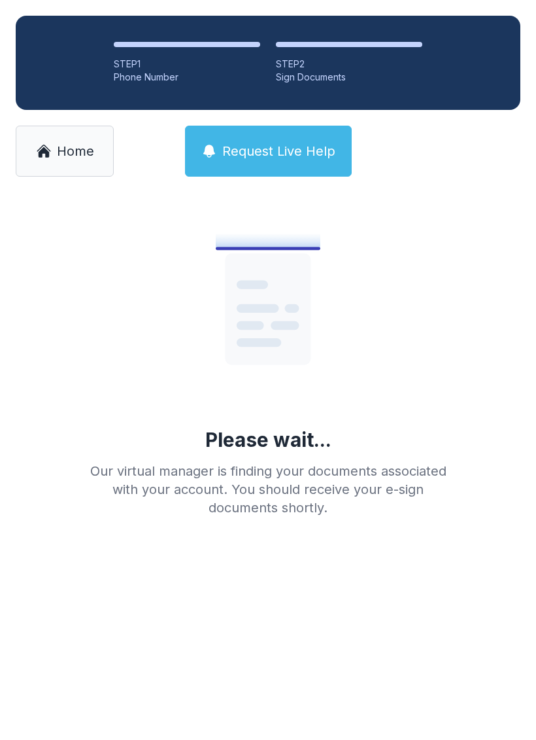 The width and height of the screenshot is (536, 740). I want to click on div: Sign Documents, so click(349, 77).